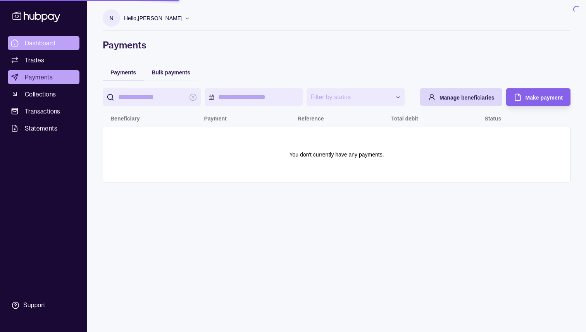 This screenshot has height=332, width=586. I want to click on span: Bulk payments, so click(171, 72).